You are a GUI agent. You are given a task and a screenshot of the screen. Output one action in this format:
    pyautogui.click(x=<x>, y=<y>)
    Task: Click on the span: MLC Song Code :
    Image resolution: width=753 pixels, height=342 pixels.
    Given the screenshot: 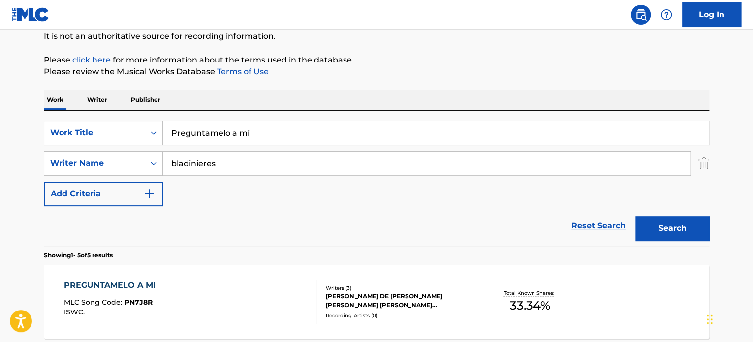 What is the action you would take?
    pyautogui.click(x=94, y=302)
    